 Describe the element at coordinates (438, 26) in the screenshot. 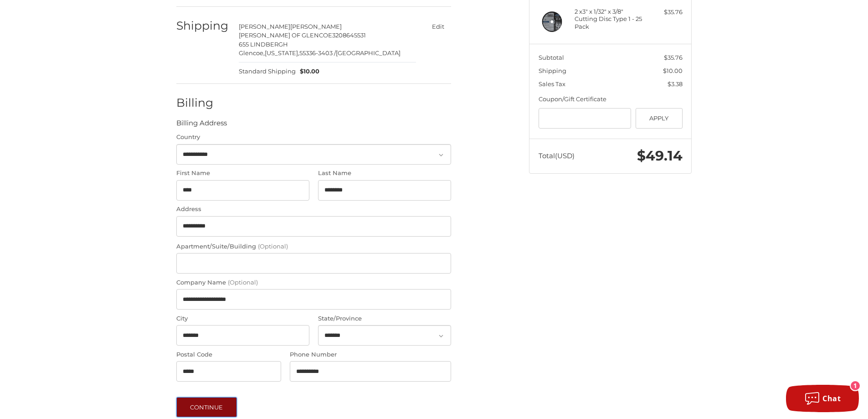

I see `button: Edit` at that location.